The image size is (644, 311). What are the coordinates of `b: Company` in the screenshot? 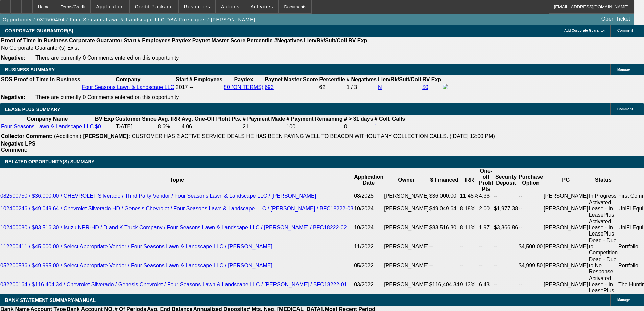 It's located at (128, 79).